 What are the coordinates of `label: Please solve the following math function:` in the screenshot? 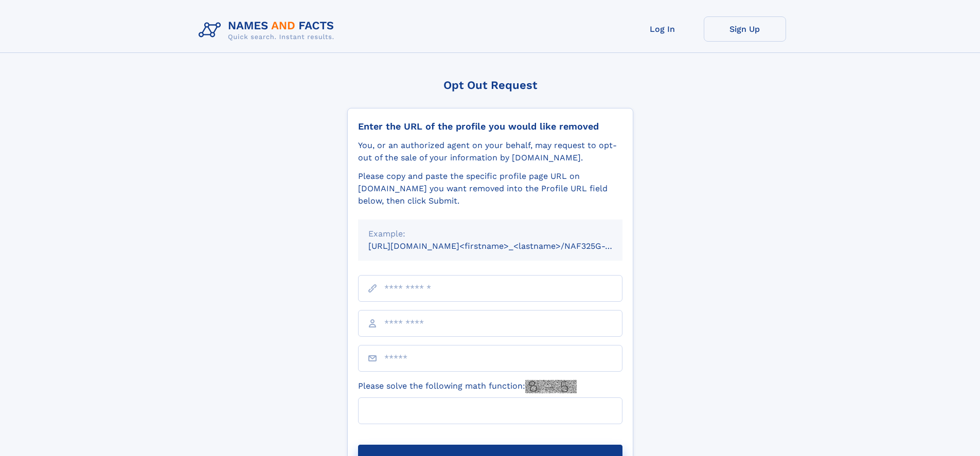 It's located at (467, 387).